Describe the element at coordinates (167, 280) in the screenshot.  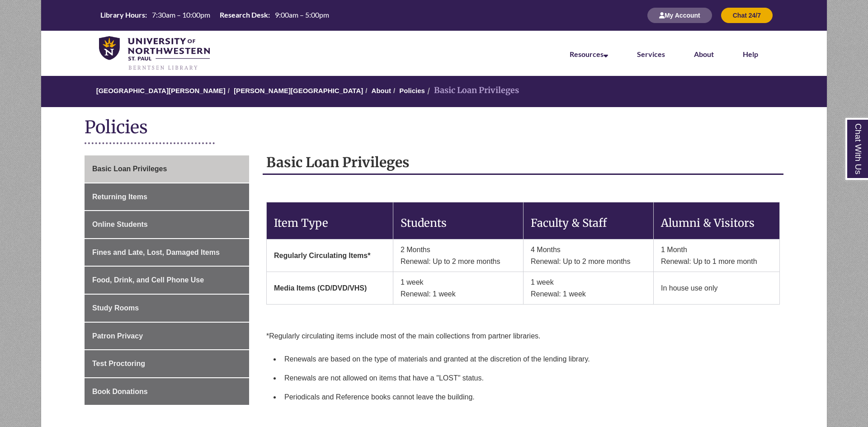
I see `a: Food, Drink, and Cell Phone Use` at that location.